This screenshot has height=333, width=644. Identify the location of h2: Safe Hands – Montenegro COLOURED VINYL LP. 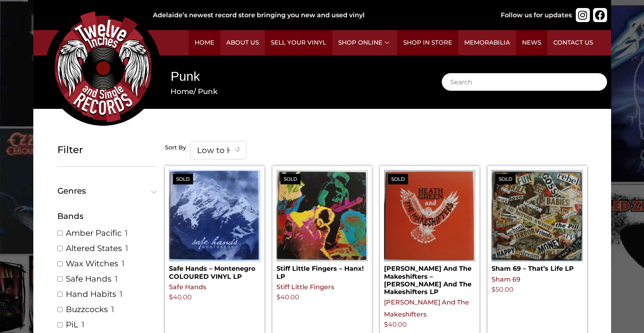
(214, 271).